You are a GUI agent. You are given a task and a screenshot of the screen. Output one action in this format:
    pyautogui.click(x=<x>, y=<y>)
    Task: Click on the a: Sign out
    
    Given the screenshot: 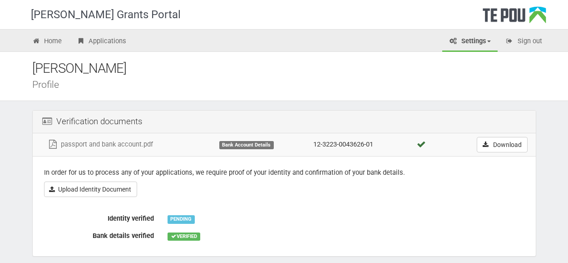 What is the action you would take?
    pyautogui.click(x=524, y=42)
    